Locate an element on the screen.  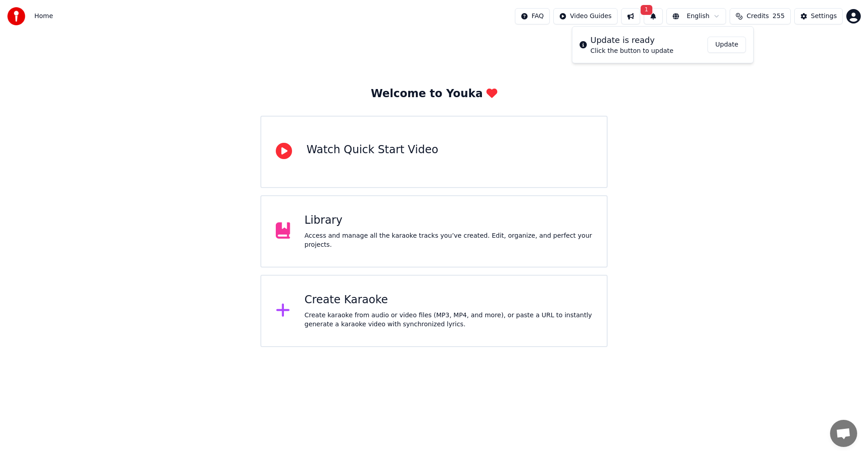
button: Video Guides is located at coordinates (586, 16).